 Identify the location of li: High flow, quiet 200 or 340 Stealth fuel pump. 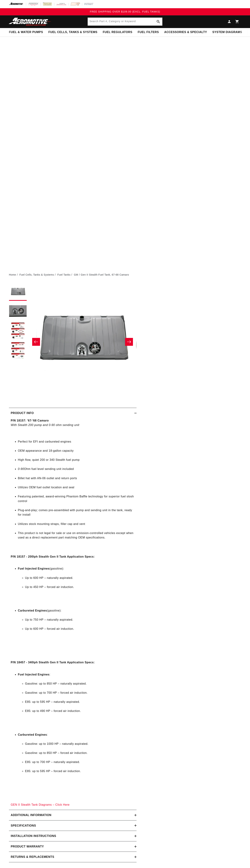
(76, 460).